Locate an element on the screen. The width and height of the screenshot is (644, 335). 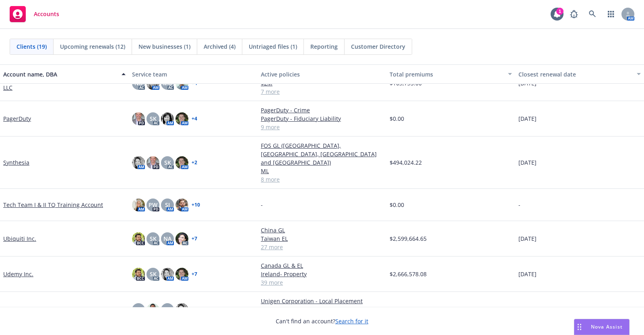
a: Ireland- Property is located at coordinates (322, 274).